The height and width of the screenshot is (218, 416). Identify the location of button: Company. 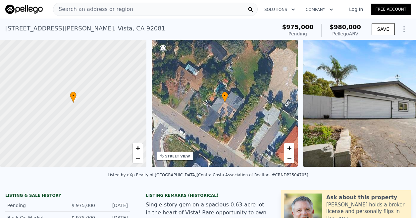
(319, 10).